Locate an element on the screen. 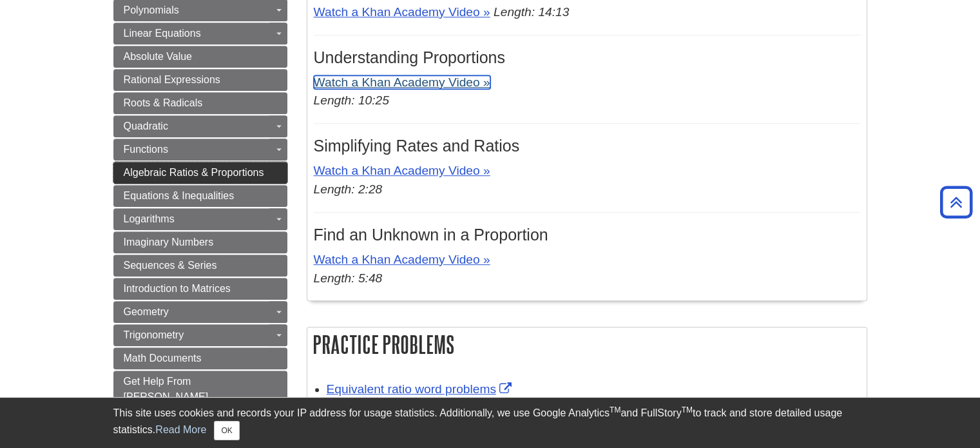 The width and height of the screenshot is (980, 448). span: Sequences & Series is located at coordinates (170, 265).